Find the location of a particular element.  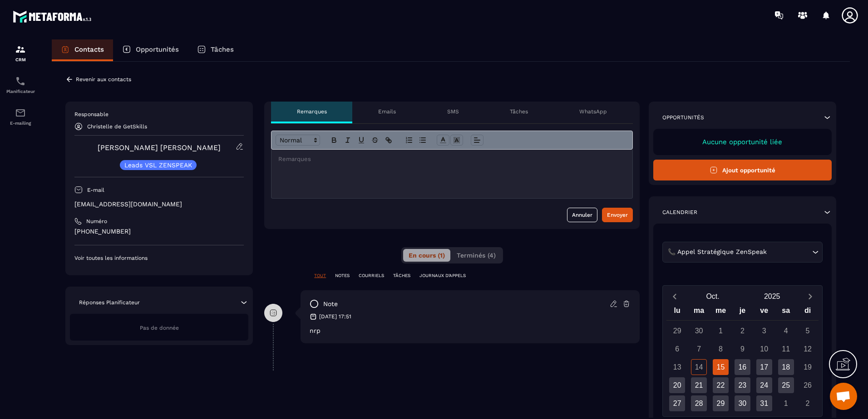

p: Planificateur is located at coordinates (20, 91).